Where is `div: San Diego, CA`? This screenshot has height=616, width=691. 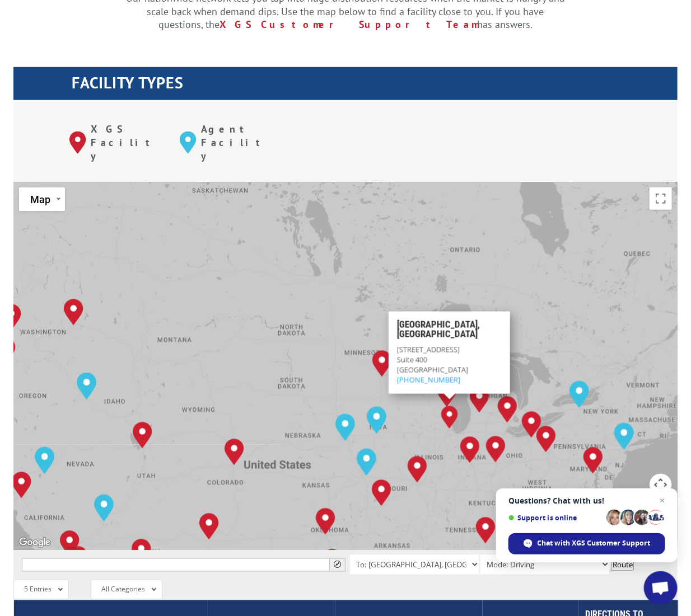
div: San Diego, CA is located at coordinates (78, 559).